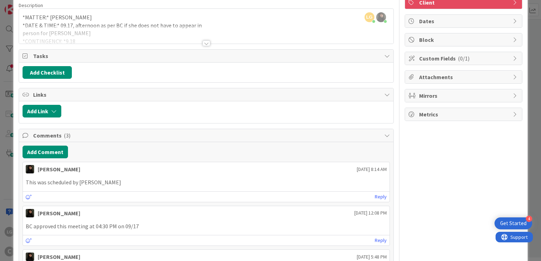 Image resolution: width=541 pixels, height=261 pixels. I want to click on span: Description, so click(31, 5).